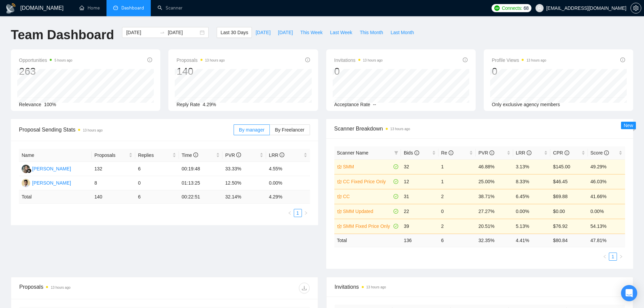 Image resolution: width=644 pixels, height=308 pixels. I want to click on a: SMM, so click(368, 167).